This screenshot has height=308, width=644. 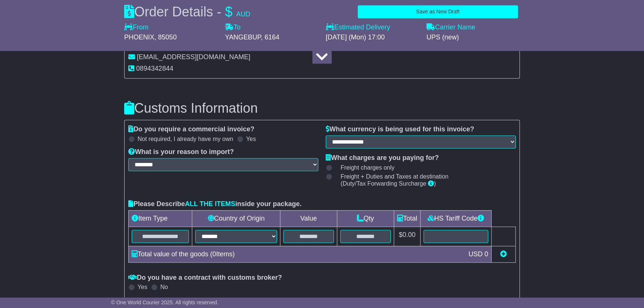 What do you see at coordinates (438, 11) in the screenshot?
I see `button: Save as New Draft` at bounding box center [438, 11].